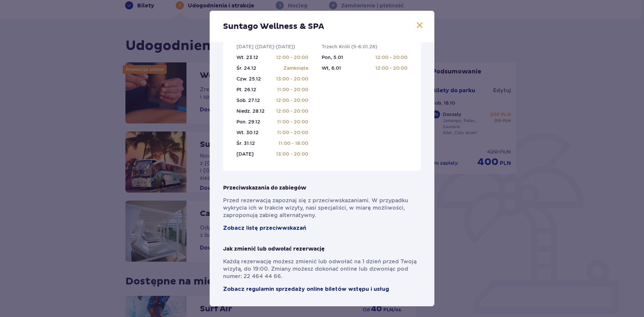 The height and width of the screenshot is (317, 644). Describe the element at coordinates (248, 100) in the screenshot. I see `p: Sob. 27.12` at that location.